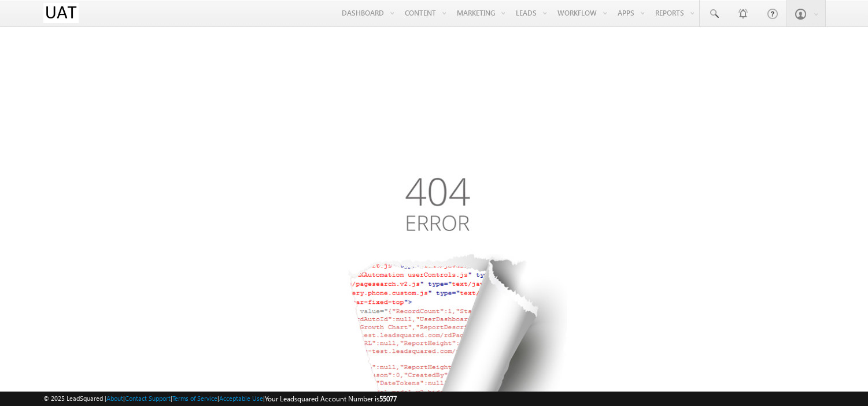 This screenshot has height=406, width=868. Describe the element at coordinates (241, 398) in the screenshot. I see `a: Acceptable Use` at that location.